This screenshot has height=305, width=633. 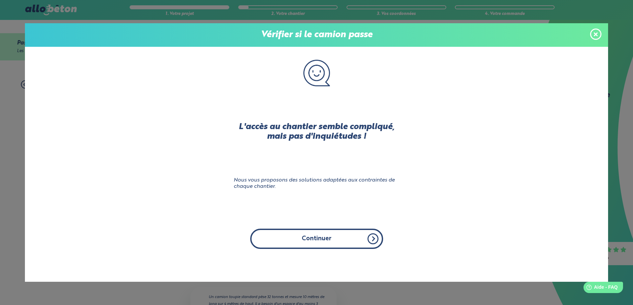 What do you see at coordinates (317, 183) in the screenshot?
I see `label: Nous vous proposons des solutions adaptées aux contraintes de chaque chantier.` at bounding box center [317, 183].